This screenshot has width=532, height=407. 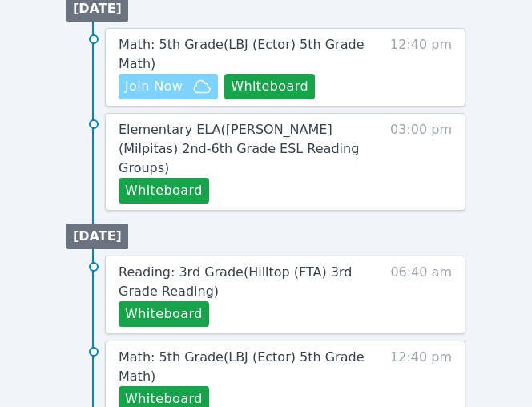 I want to click on span: Reading: 3rd Grade ( Hilltop (FTA) 3rd Grade Reading ), so click(x=235, y=281).